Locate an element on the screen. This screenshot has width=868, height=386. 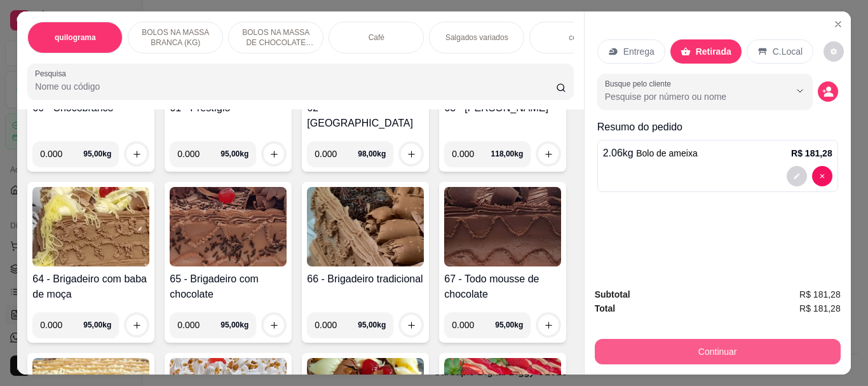
span: Bolo de ameixa is located at coordinates (666, 153).